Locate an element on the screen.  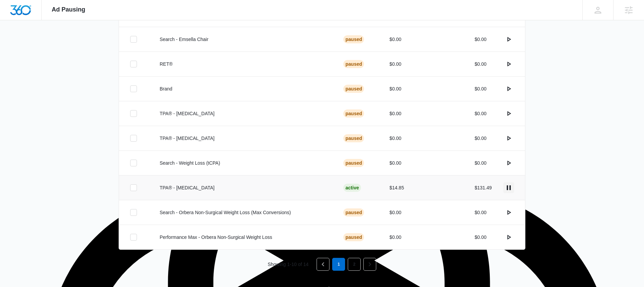
a: Next Page is located at coordinates (370, 264).